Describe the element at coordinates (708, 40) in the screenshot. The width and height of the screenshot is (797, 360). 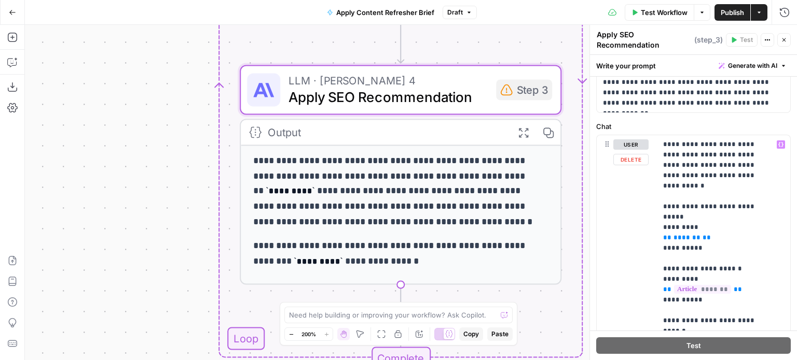
I see `span: ( step_3 )` at that location.